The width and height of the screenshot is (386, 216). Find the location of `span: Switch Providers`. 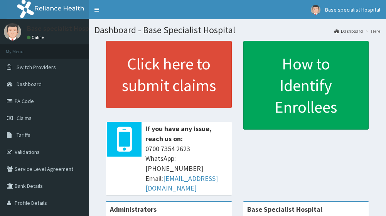

span: Switch Providers is located at coordinates (36, 67).